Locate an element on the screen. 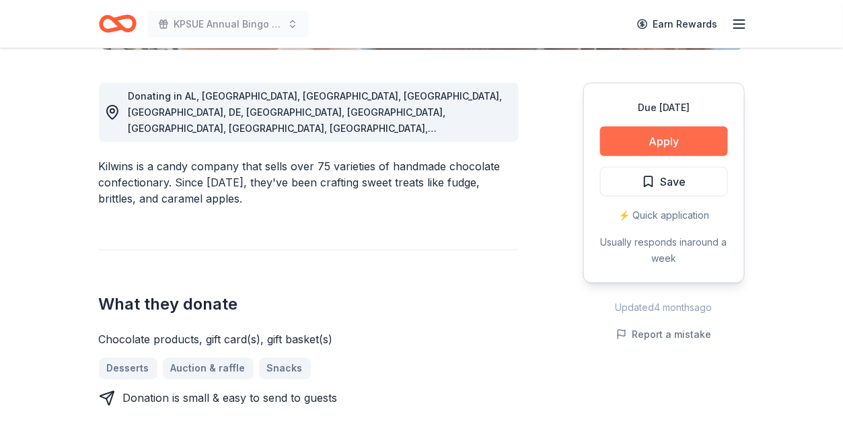 The height and width of the screenshot is (422, 843). div: Kilwins is a candy company that sells over 75 varieties of handmade chocolate confectionary. Sinc... is located at coordinates (309, 182).